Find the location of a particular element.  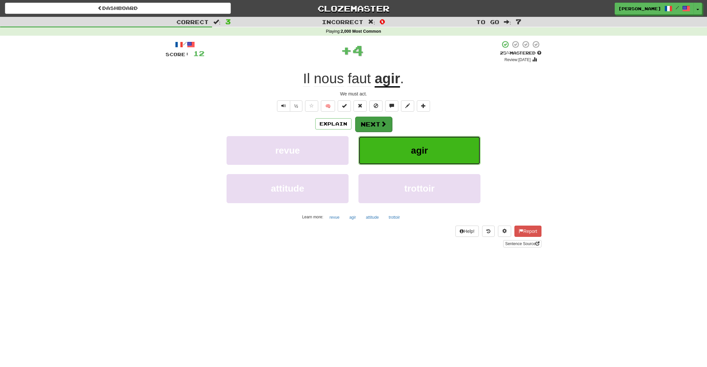

span: 4 is located at coordinates (358, 50).